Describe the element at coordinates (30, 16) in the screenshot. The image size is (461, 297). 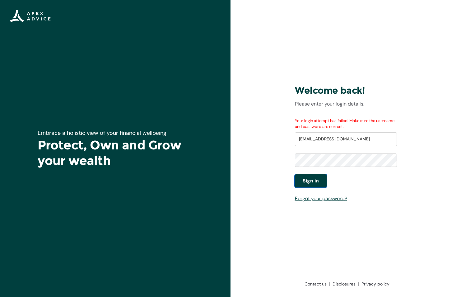
I see `img: Apex Advice Group` at that location.